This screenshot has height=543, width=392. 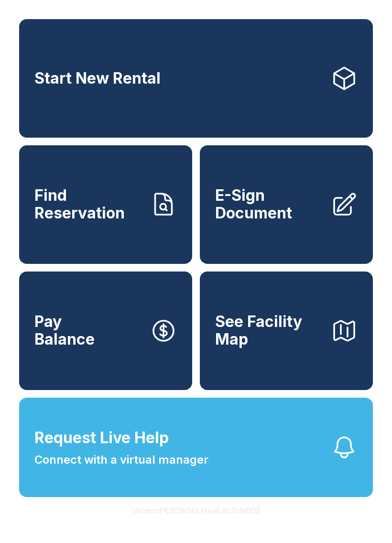 I want to click on span: Start New Rental, so click(x=97, y=78).